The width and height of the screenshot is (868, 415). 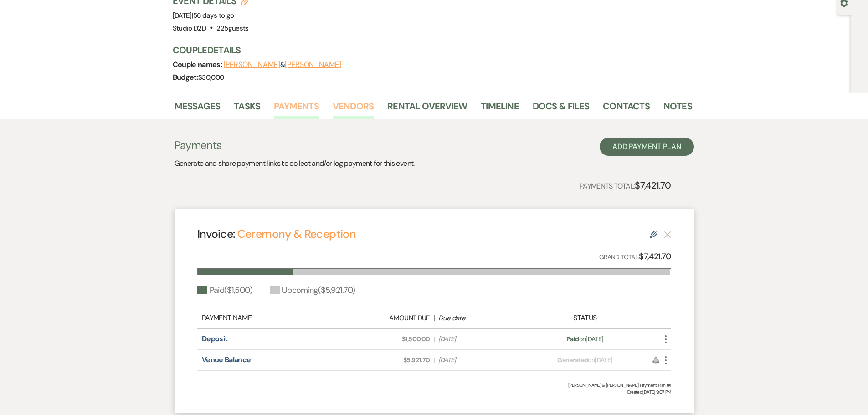 What do you see at coordinates (211, 77) in the screenshot?
I see `span: $30,000` at bounding box center [211, 77].